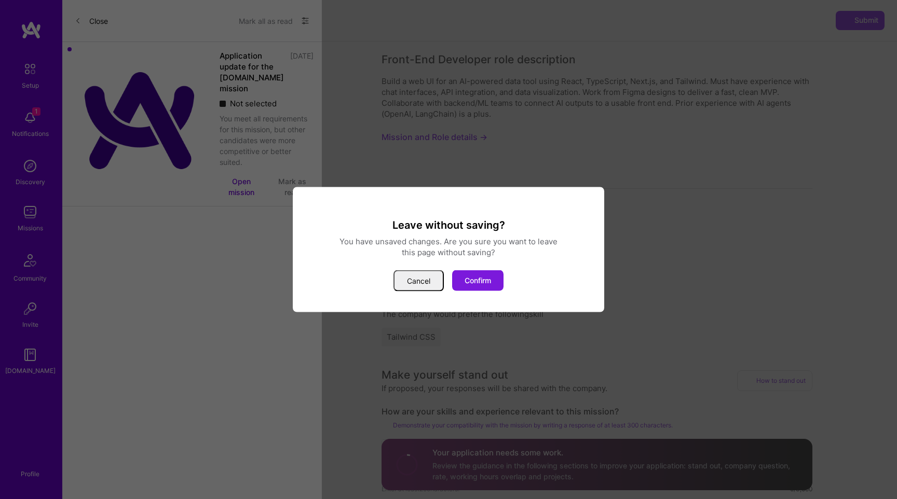 The height and width of the screenshot is (499, 897). What do you see at coordinates (449, 241) in the screenshot?
I see `div: You have unsaved changes. Are you sure you want to leave` at bounding box center [449, 241].